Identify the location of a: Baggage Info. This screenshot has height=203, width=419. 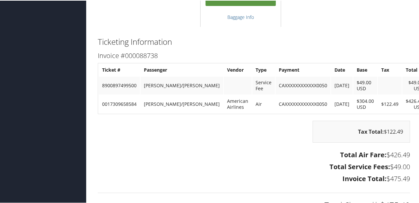
(241, 16).